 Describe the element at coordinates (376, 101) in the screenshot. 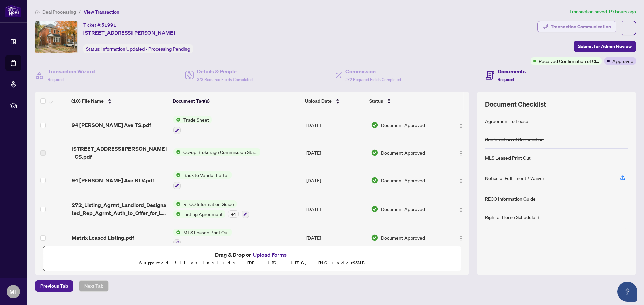

I see `span: Status` at that location.